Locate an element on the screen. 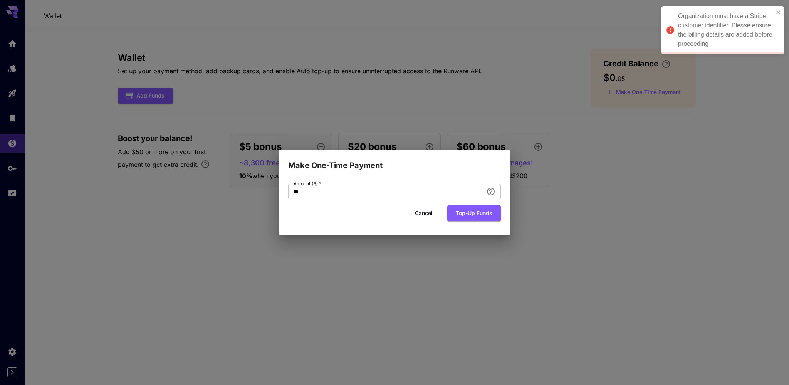 This screenshot has height=385, width=789. button: Top-up funds is located at coordinates (474, 213).